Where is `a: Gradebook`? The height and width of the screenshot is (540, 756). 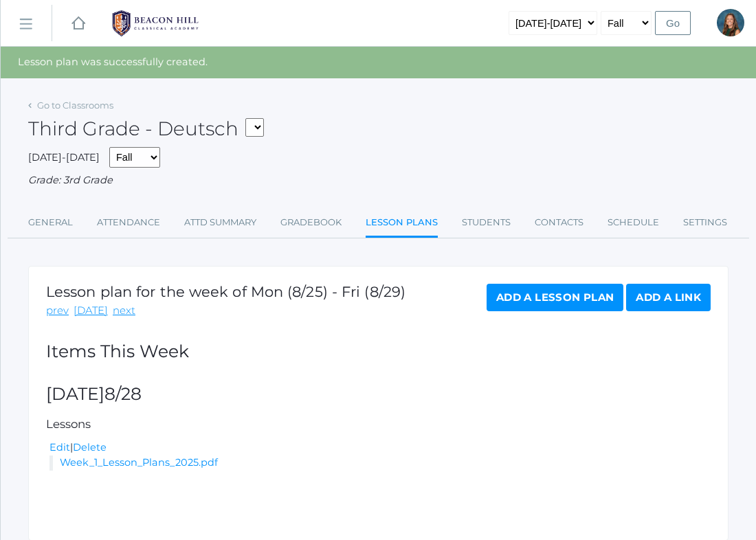
a: Gradebook is located at coordinates (310, 222).